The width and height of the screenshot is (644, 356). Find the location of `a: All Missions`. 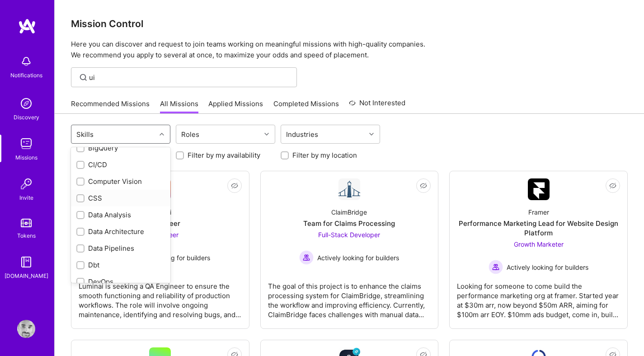

a: All Missions is located at coordinates (179, 107).